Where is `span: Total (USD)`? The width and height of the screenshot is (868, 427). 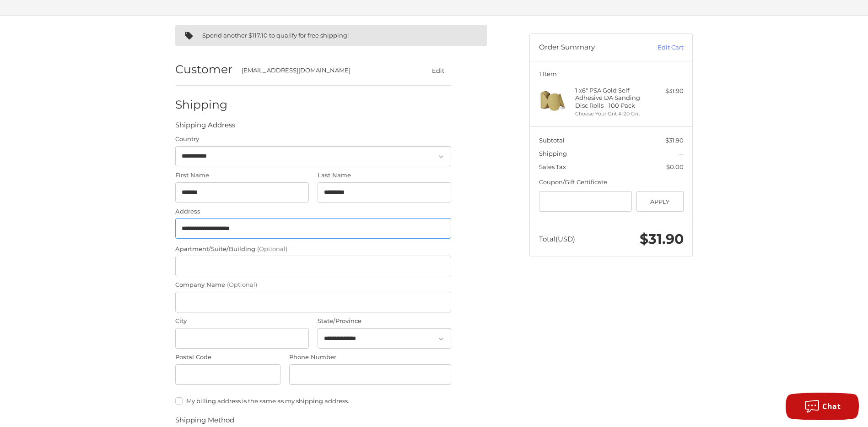 span: Total (USD) is located at coordinates (557, 239).